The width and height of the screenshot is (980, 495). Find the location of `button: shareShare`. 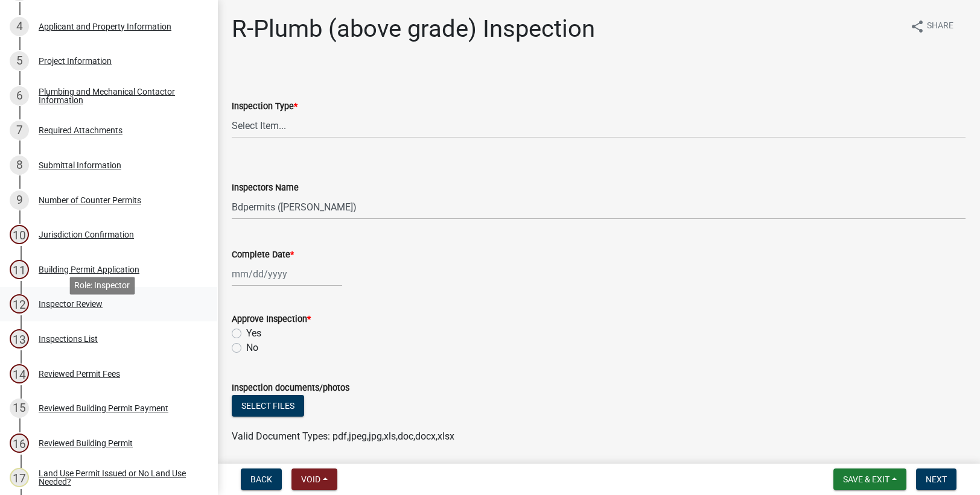

button: shareShare is located at coordinates (931, 26).